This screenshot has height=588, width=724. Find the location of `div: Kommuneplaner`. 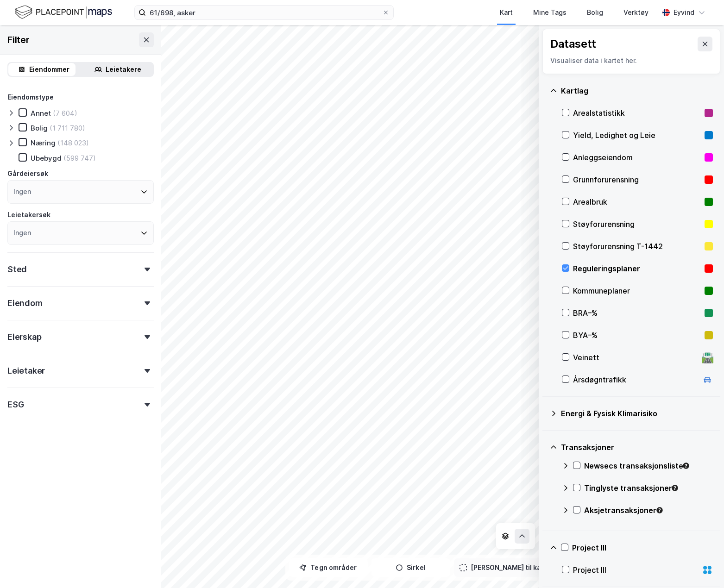

div: Kommuneplaner is located at coordinates (637, 291).